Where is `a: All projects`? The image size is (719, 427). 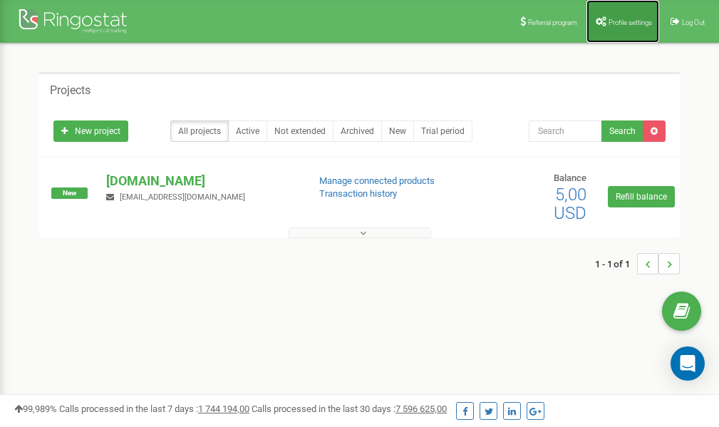 a: All projects is located at coordinates (200, 131).